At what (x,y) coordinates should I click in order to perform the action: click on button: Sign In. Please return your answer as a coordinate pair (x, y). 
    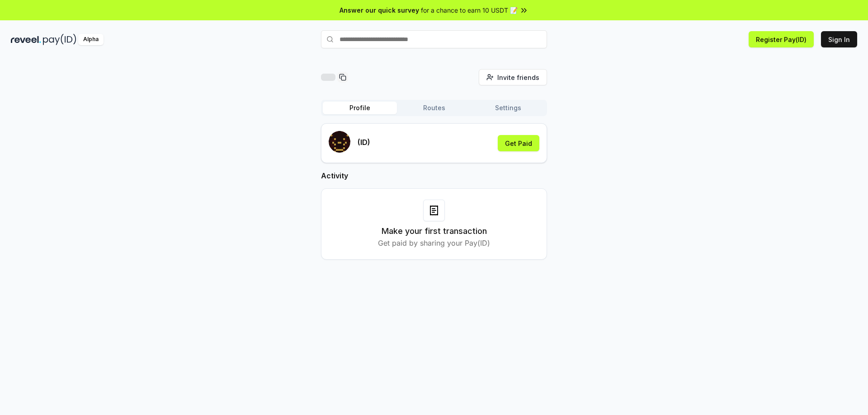
    Looking at the image, I should click on (839, 39).